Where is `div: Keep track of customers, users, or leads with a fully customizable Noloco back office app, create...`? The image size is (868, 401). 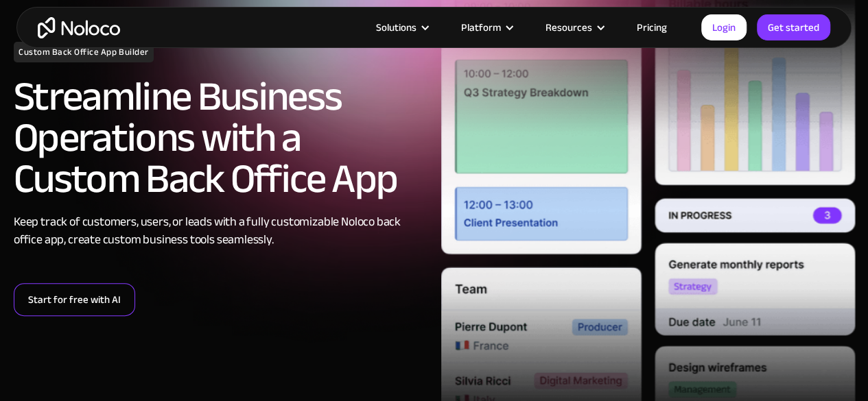 div: Keep track of customers, users, or leads with a fully customizable Noloco back office app, create... is located at coordinates (220, 231).